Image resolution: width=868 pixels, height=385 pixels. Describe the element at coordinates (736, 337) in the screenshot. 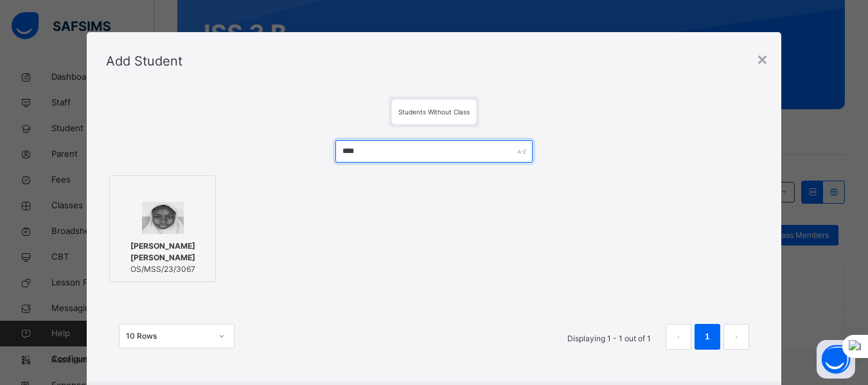

I see `button: next page` at that location.